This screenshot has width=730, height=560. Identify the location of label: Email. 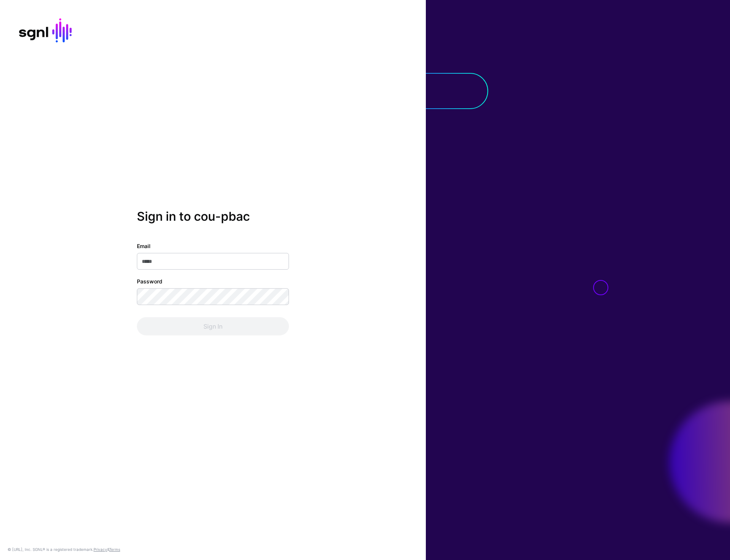
(144, 246).